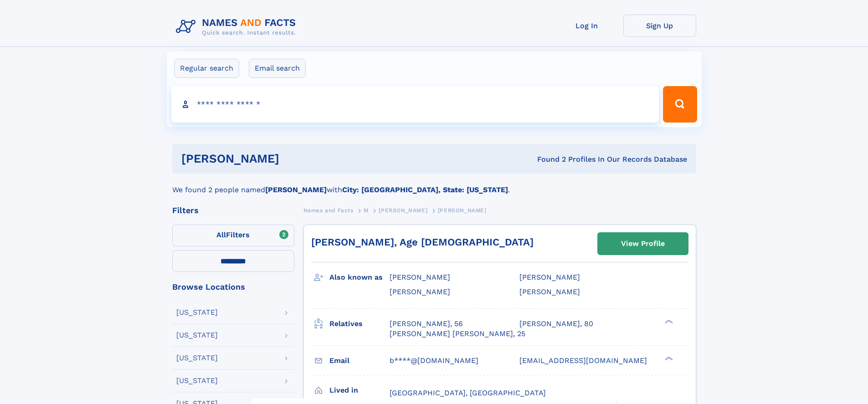 Image resolution: width=868 pixels, height=404 pixels. Describe the element at coordinates (233, 236) in the screenshot. I see `label: Filters` at that location.